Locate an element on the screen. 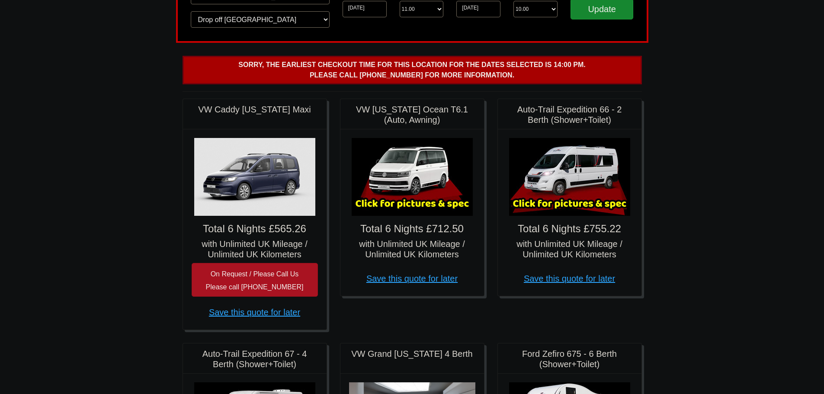 The width and height of the screenshot is (824, 394). h5: Auto-Trail Expedition 67 - 4 Berth (Shower+Toilet) is located at coordinates (255, 359).